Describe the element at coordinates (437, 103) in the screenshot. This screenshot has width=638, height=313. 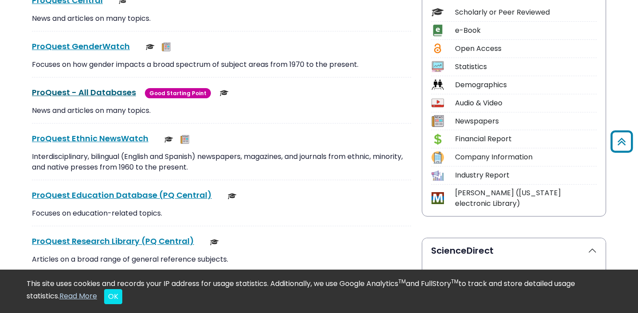
I see `img: Icon Audio & Video` at that location.